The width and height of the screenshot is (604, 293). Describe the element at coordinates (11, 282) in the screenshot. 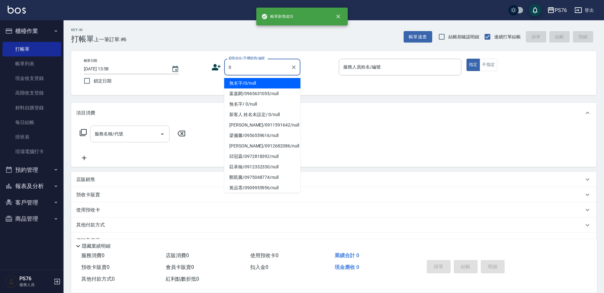

I see `img: Person` at that location.